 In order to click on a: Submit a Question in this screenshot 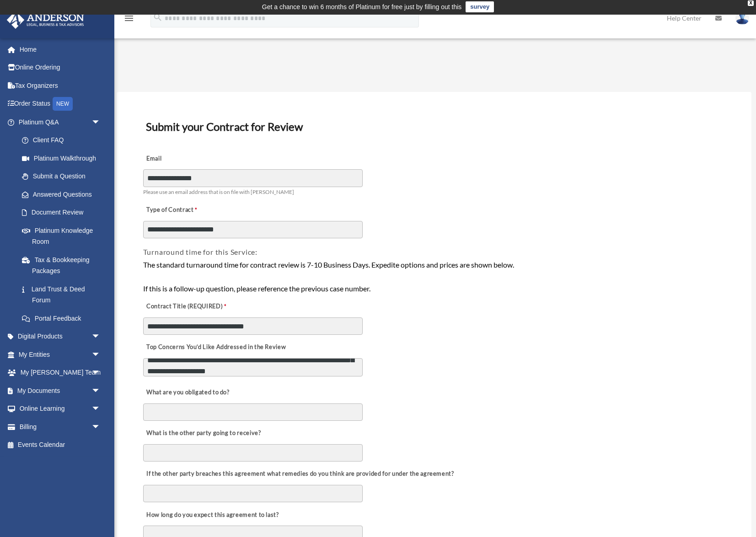, I will do `click(64, 176)`.